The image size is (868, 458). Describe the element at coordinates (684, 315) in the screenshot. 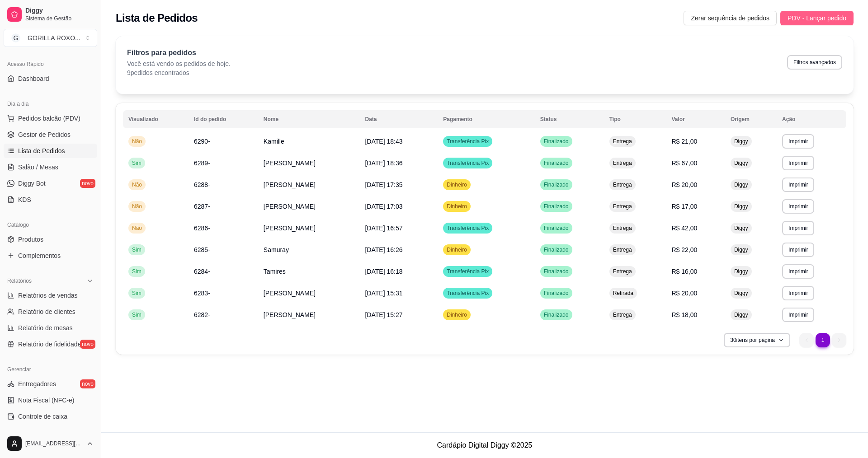

I see `span: R$ 18,00` at that location.